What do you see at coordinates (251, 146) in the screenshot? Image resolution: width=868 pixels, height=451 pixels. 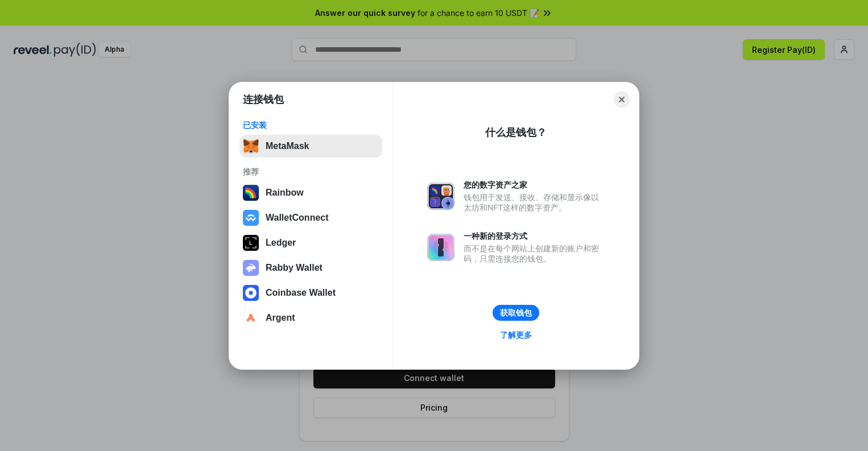 I see `img: svg+xml,%3Csvg%20fill%3D%22none%22%20height%3D%2233%22%20viewBox%3D%220%200%2035%2033%22%20width%...` at bounding box center [251, 146].